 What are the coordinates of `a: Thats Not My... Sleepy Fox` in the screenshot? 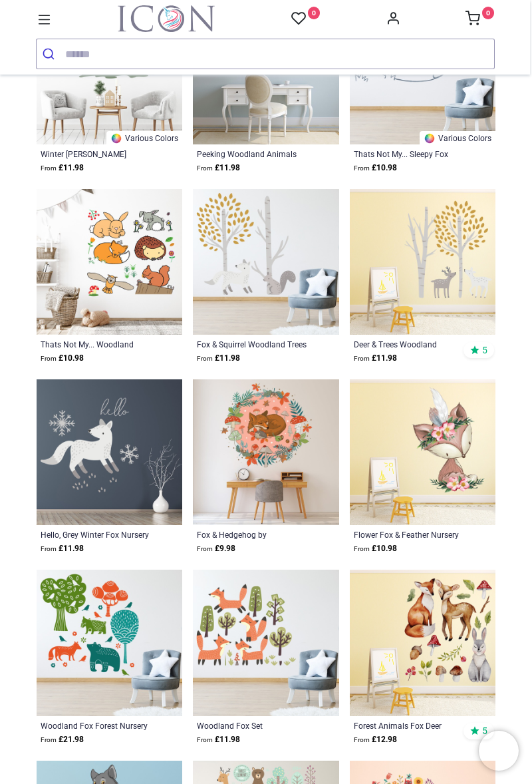 It's located at (409, 154).